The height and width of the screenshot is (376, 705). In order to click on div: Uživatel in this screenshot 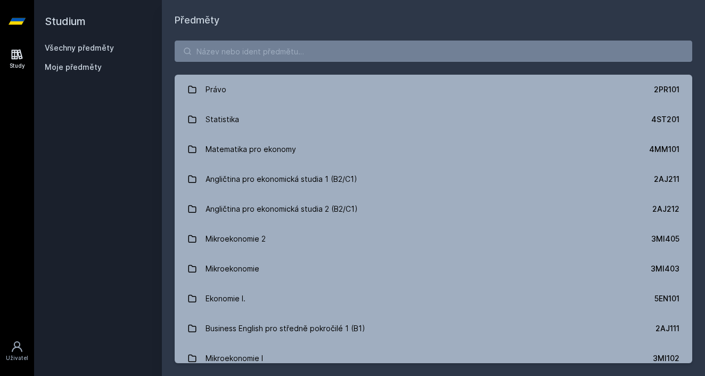, I will do `click(17, 357)`.